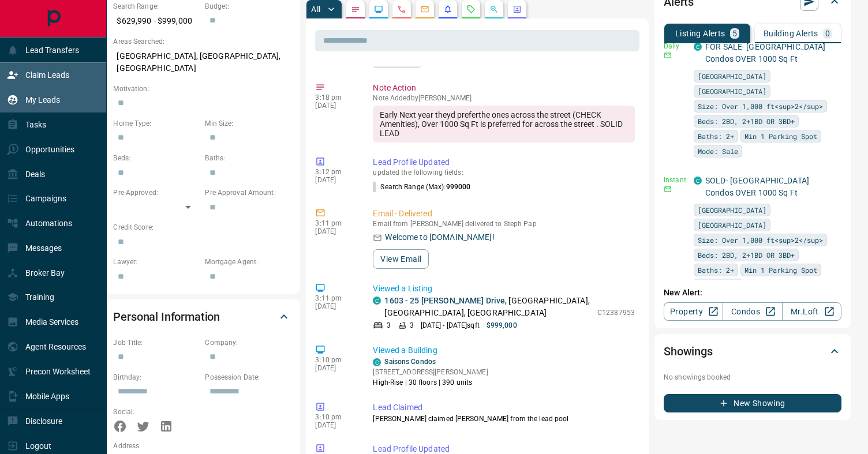 This screenshot has height=454, width=868. What do you see at coordinates (248, 193) in the screenshot?
I see `p: Pre-Approval Amount:` at bounding box center [248, 193].